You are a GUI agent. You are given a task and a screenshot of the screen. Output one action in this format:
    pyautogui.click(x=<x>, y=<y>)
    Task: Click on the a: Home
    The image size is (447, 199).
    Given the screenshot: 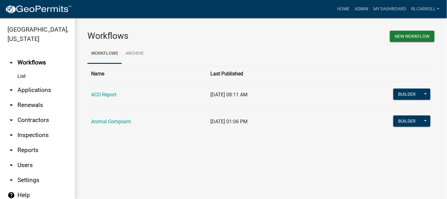 What is the action you would take?
    pyautogui.click(x=344, y=9)
    